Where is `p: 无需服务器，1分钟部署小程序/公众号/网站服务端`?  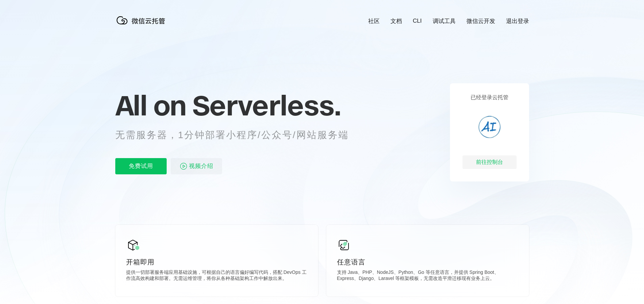
p: 无需服务器，1分钟部署小程序/公众号/网站服务端 is located at coordinates (238, 135).